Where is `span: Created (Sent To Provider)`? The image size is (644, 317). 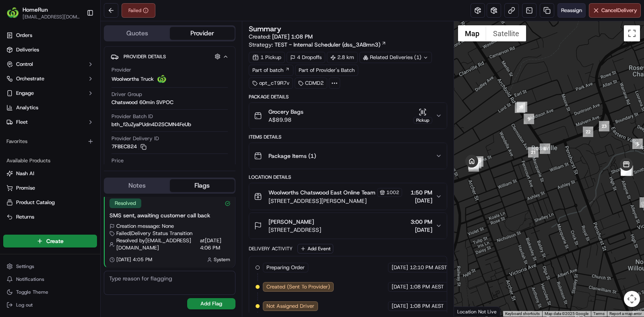 span: Created (Sent To Provider) is located at coordinates (298, 287).